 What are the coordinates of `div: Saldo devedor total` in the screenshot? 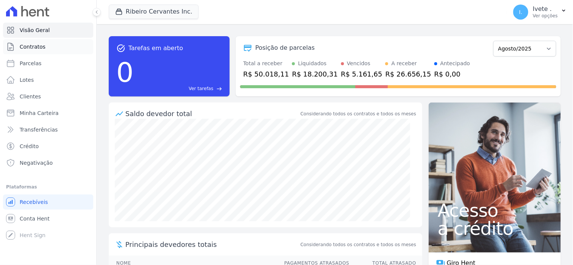 It's located at (212, 114).